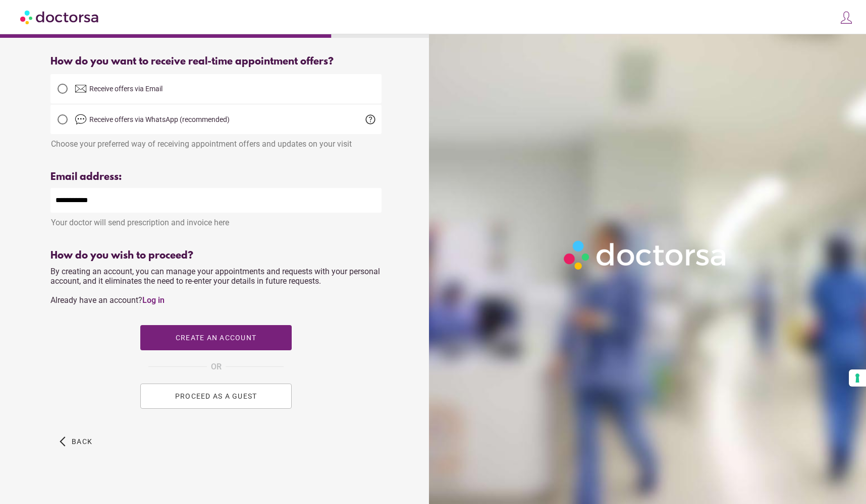 The height and width of the screenshot is (504, 866). I want to click on span: OR, so click(216, 367).